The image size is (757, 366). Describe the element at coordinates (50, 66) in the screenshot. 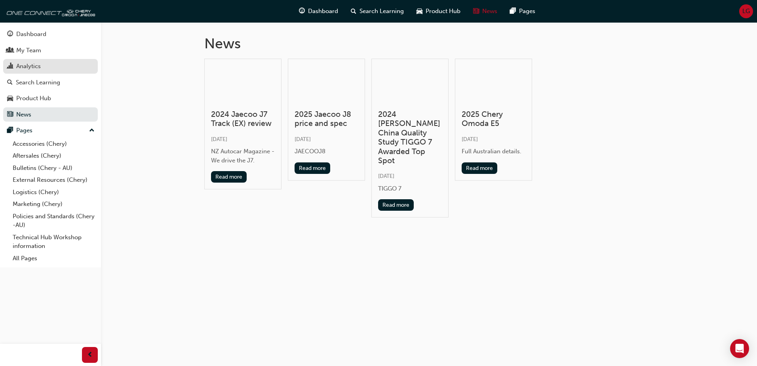

I see `a: Analytics` at that location.